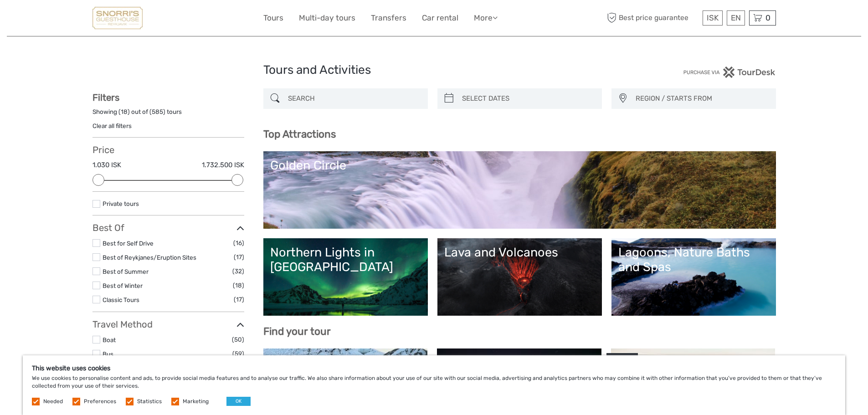  I want to click on button: OK, so click(238, 401).